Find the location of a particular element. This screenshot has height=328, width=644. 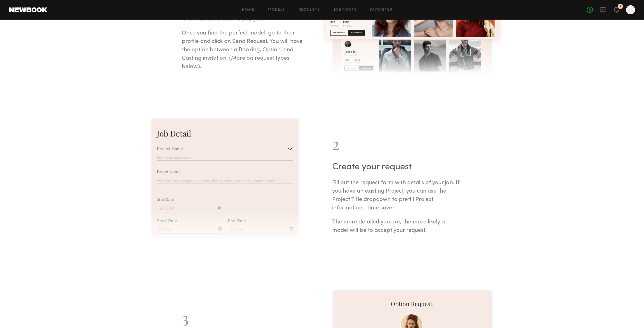

p: Fill out the request form with details of your job. If you have an existing Project, you can use ... is located at coordinates (397, 196).